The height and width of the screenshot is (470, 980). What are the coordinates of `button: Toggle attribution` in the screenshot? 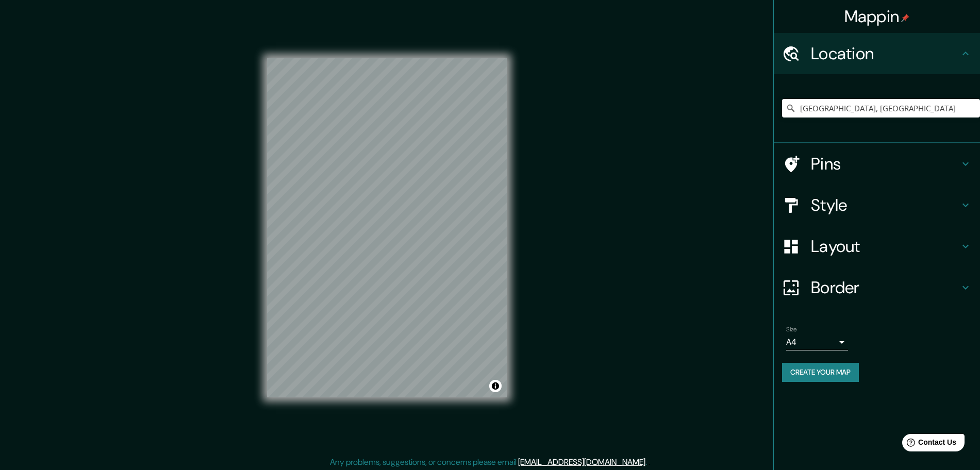 It's located at (495, 386).